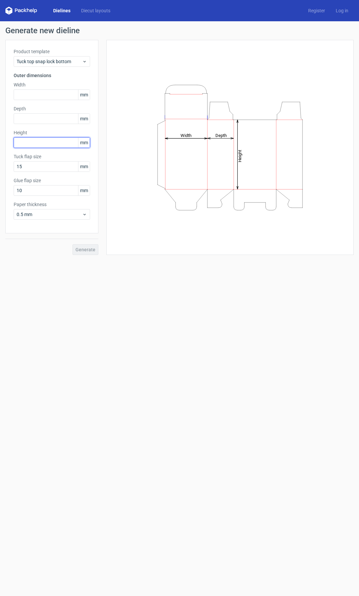  What do you see at coordinates (317, 11) in the screenshot?
I see `a: Register` at bounding box center [317, 11].